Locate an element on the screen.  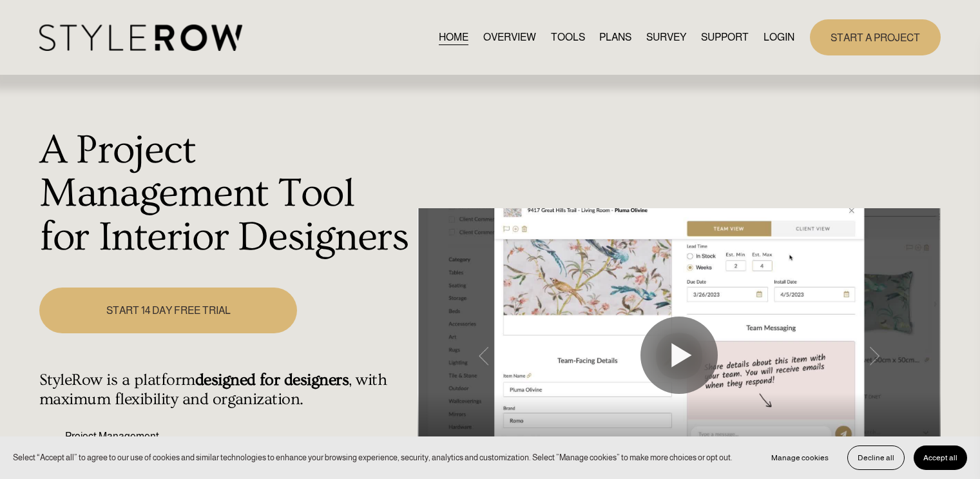
span: Accept all is located at coordinates (940, 457).